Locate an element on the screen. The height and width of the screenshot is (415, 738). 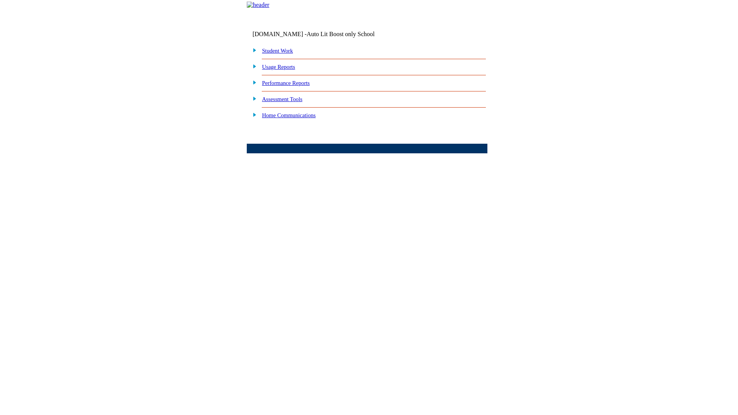
img: header is located at coordinates (258, 5).